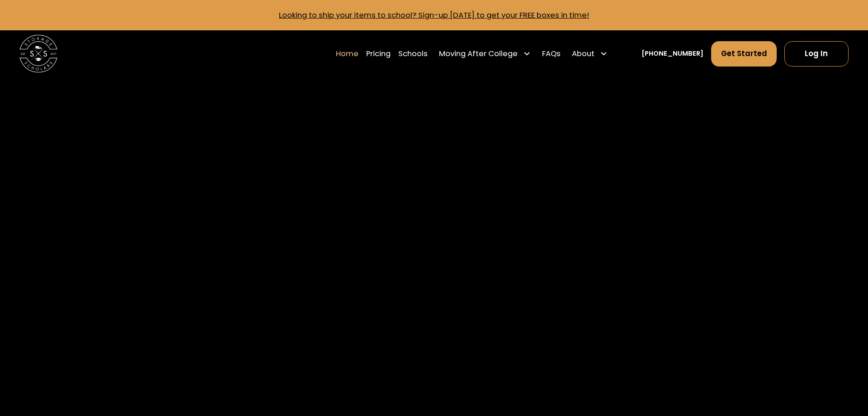 This screenshot has width=868, height=416. What do you see at coordinates (745, 54) in the screenshot?
I see `a: Get Started` at bounding box center [745, 54].